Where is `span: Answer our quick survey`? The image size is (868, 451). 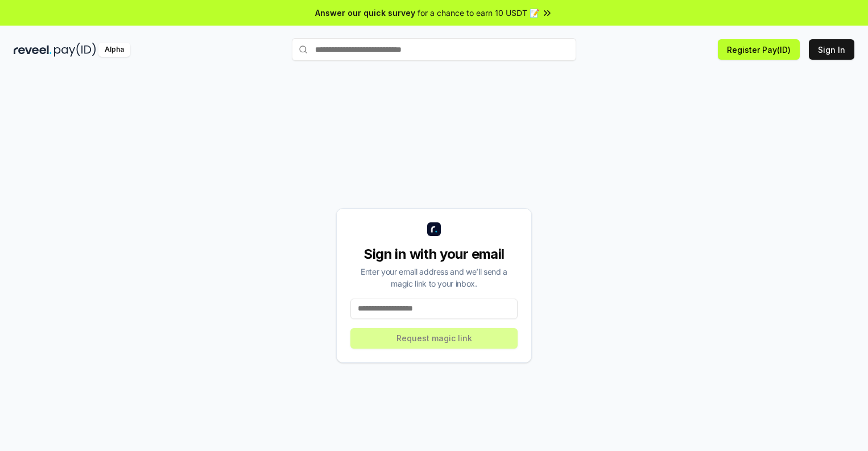 span: Answer our quick survey is located at coordinates (365, 12).